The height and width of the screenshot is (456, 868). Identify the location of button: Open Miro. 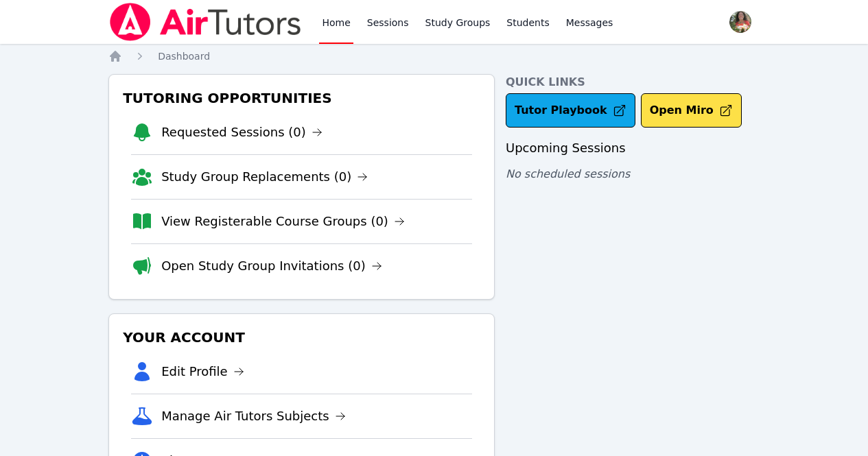
(691, 111).